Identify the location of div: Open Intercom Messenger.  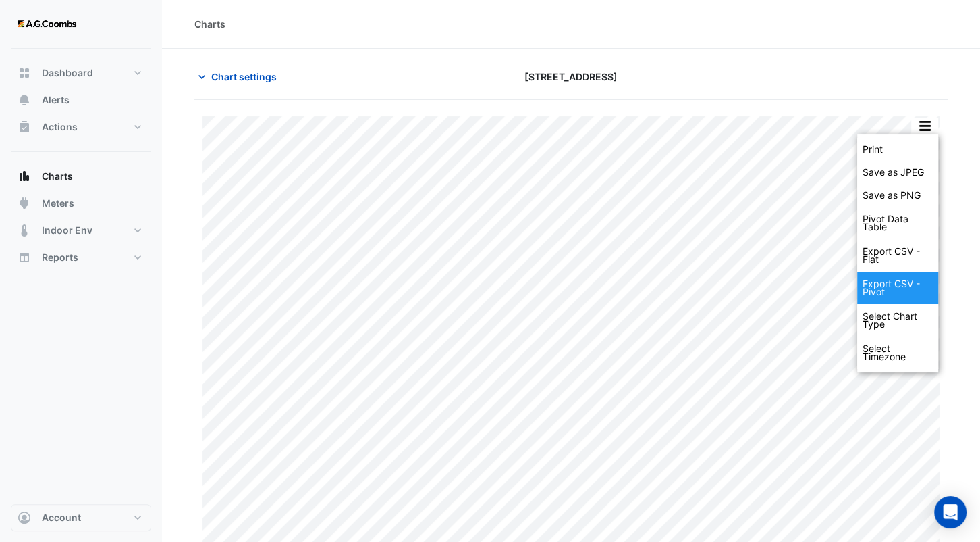
(950, 512).